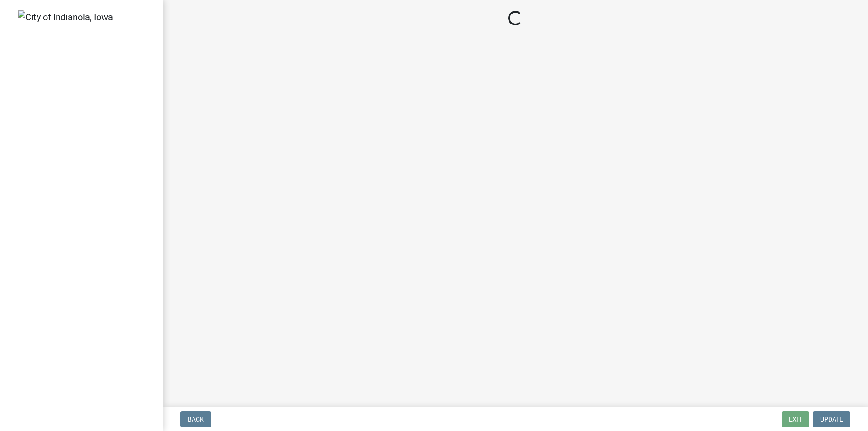 This screenshot has height=431, width=868. Describe the element at coordinates (65, 18) in the screenshot. I see `img: City of Indianola, Iowa` at that location.